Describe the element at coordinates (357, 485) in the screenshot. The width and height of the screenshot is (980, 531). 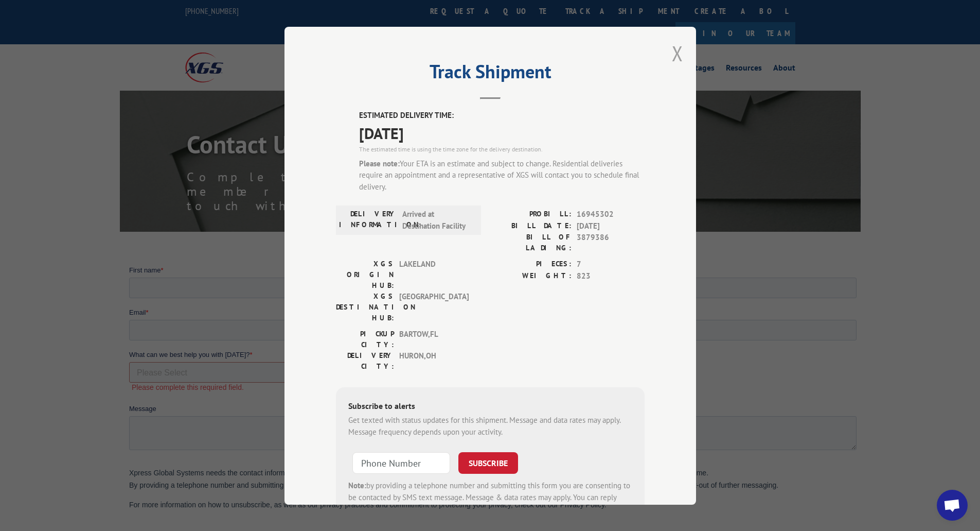
I see `strong: Note:` at that location.